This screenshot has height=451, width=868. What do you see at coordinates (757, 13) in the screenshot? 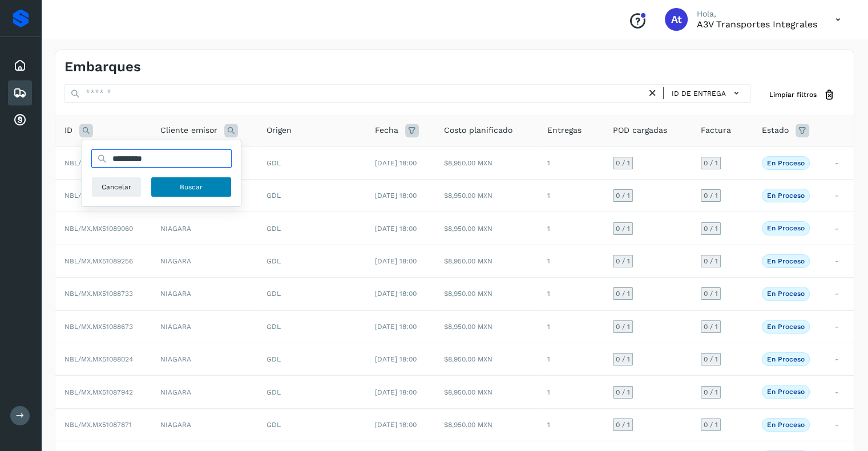
I see `p: Hola,` at bounding box center [757, 13].